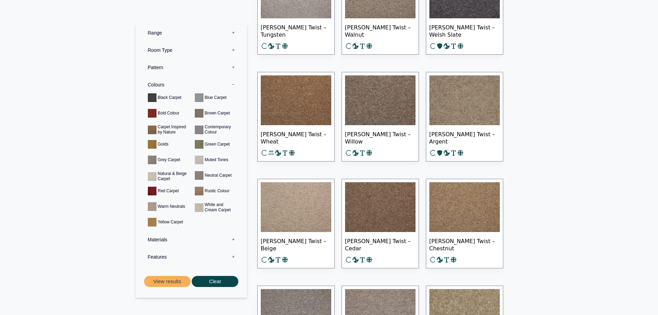  Describe the element at coordinates (191, 33) in the screenshot. I see `label: Range` at that location.